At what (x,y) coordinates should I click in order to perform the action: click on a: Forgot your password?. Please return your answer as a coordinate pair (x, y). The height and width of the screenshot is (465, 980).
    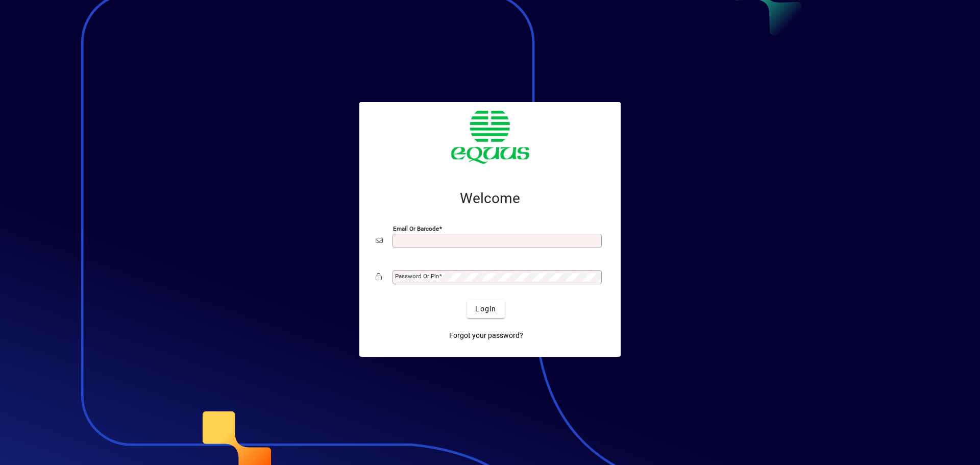
    Looking at the image, I should click on (486, 335).